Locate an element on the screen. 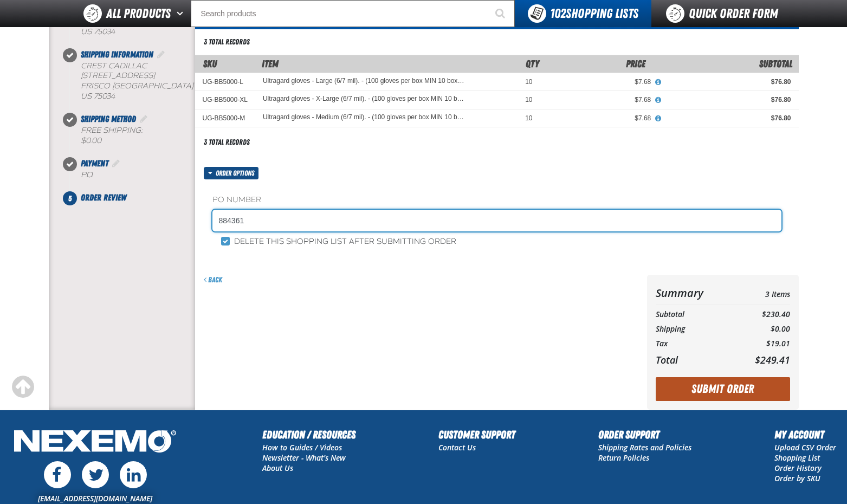  td: 3 Items is located at coordinates (761, 293).